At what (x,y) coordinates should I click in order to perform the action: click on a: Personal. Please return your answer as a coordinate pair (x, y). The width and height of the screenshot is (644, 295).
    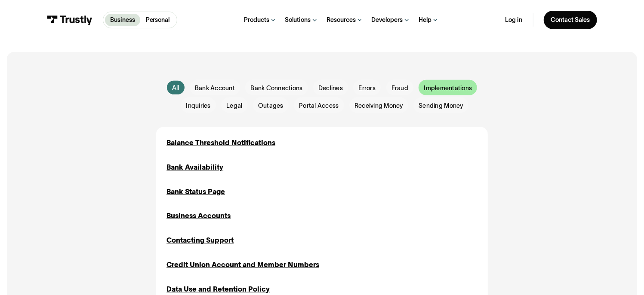
    Looking at the image, I should click on (157, 20).